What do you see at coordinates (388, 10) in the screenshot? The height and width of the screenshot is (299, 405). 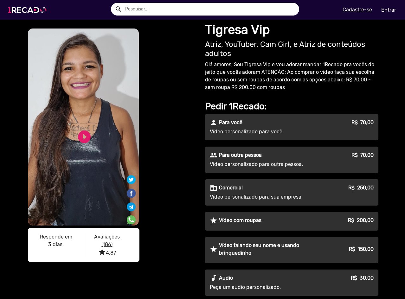 I see `a: Entrar` at bounding box center [388, 10].